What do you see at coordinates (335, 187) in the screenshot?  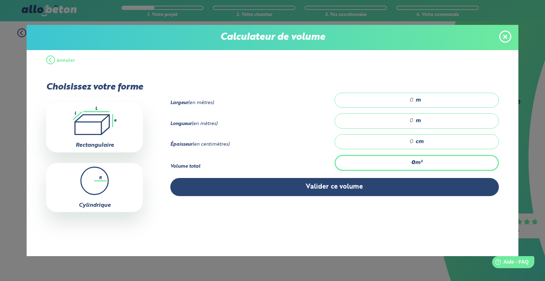 I see `button: Valider ce volume` at bounding box center [335, 187].